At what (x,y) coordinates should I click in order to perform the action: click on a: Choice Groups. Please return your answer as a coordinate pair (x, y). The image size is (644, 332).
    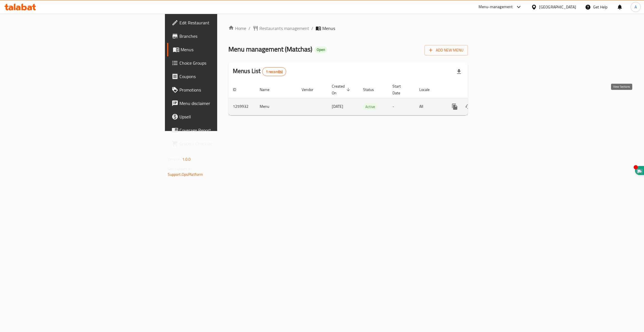
    Looking at the image, I should click on (220, 63).